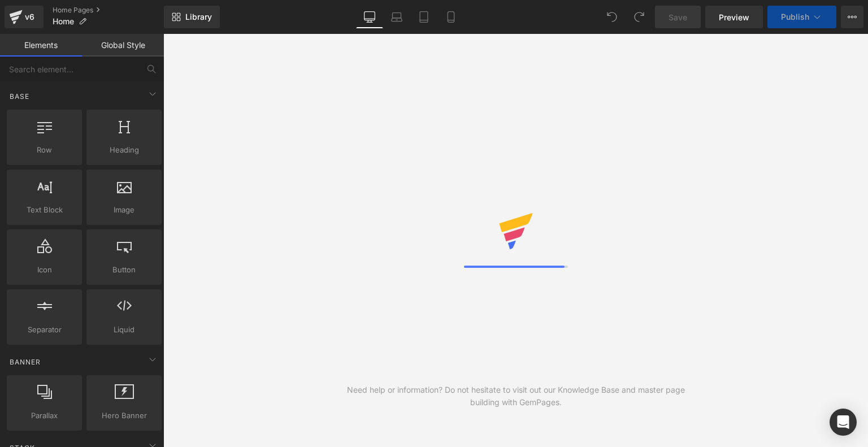 The image size is (868, 447). What do you see at coordinates (199, 17) in the screenshot?
I see `span: Library` at bounding box center [199, 17].